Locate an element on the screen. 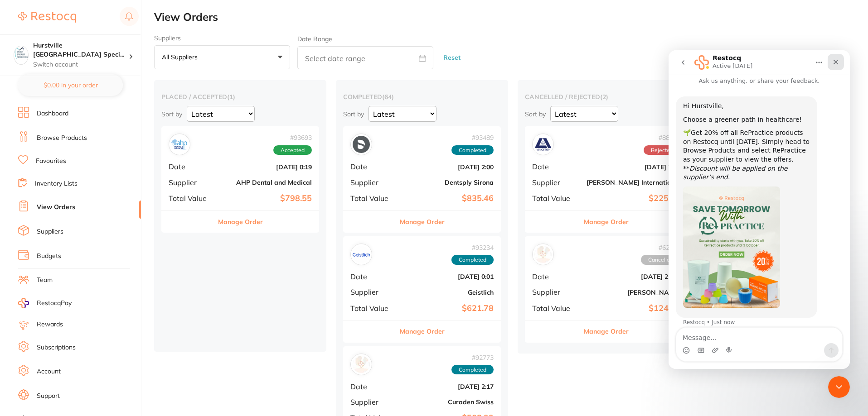 This screenshot has height=416, width=868. button: Send a message… is located at coordinates (163, 300).